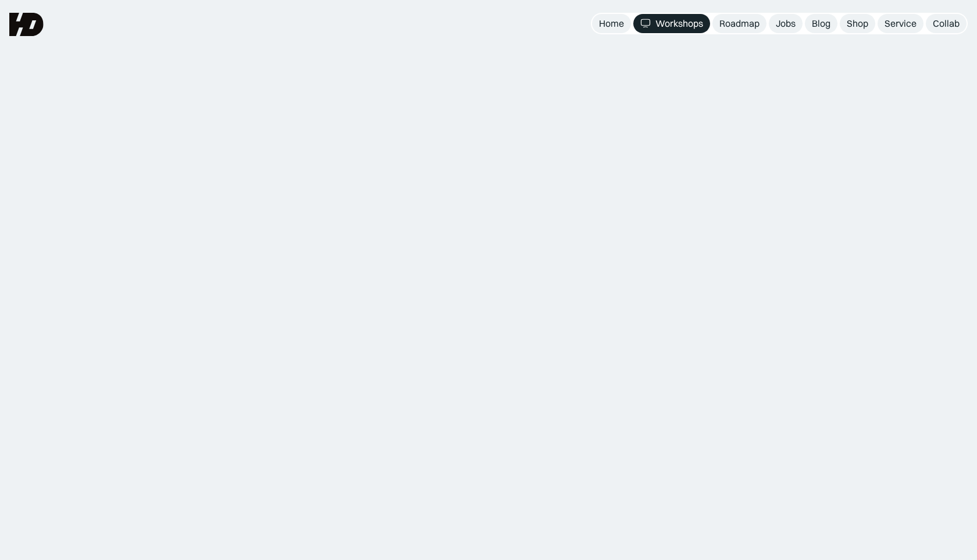 The image size is (977, 560). What do you see at coordinates (821, 23) in the screenshot?
I see `div: Blog` at bounding box center [821, 23].